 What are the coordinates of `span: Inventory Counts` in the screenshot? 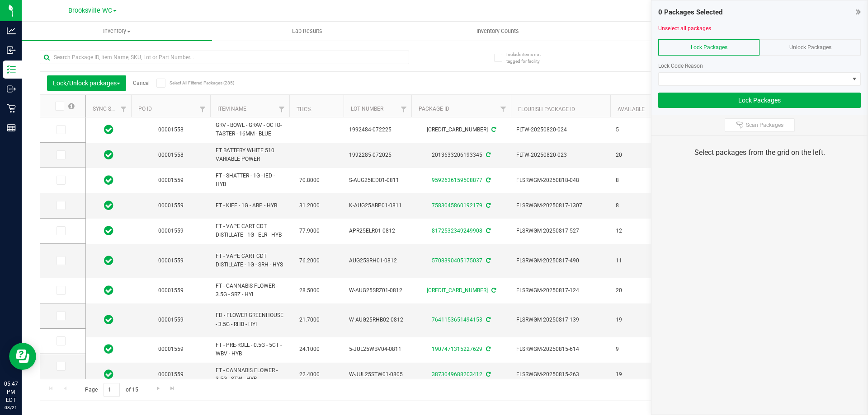 It's located at (498, 31).